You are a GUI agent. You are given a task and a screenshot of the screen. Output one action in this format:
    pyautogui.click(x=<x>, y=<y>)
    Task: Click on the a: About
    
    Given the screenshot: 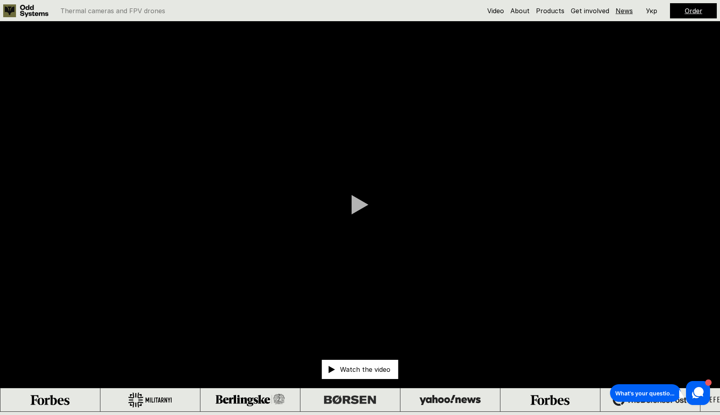 What is the action you would take?
    pyautogui.click(x=520, y=11)
    